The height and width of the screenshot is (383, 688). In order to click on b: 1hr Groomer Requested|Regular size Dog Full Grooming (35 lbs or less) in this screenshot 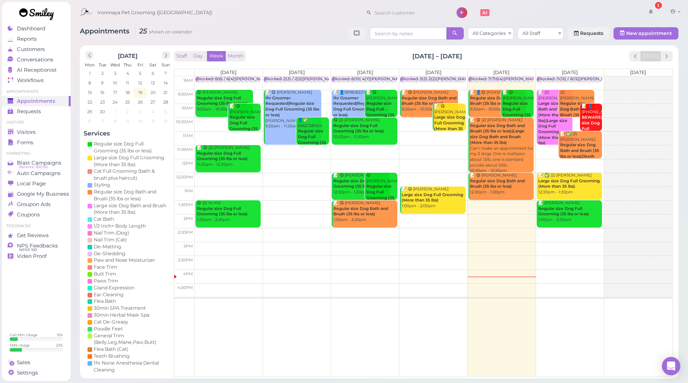, I will do `click(360, 106)`.